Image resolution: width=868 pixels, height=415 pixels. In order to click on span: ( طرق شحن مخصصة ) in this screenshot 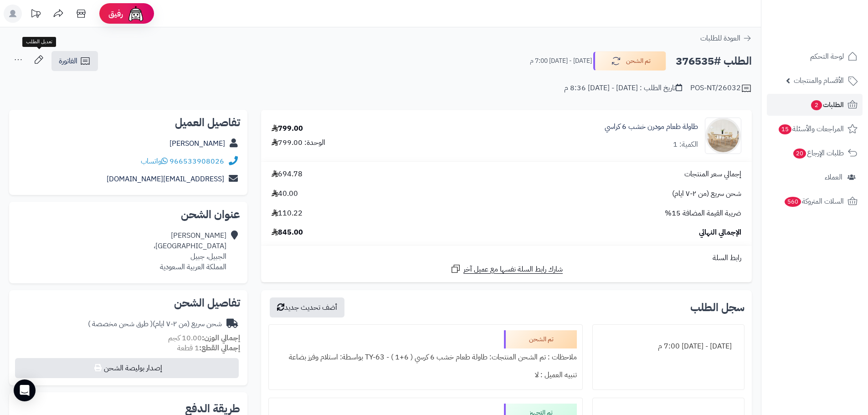, I will do `click(120, 324)`.